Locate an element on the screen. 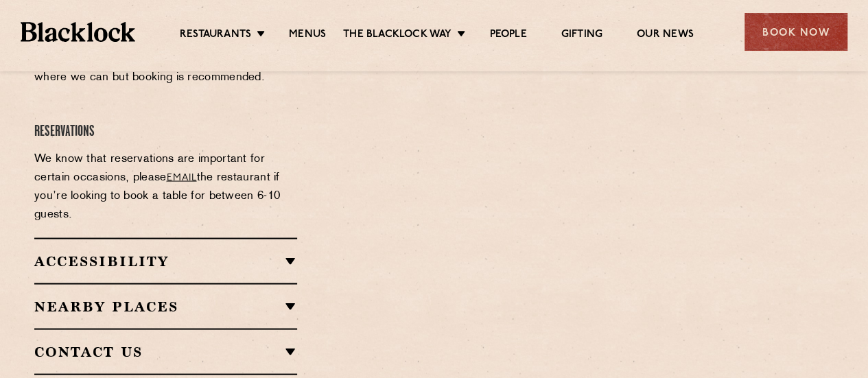 The height and width of the screenshot is (378, 868). img: BL_Textured_Logo-footer-cropped.svg is located at coordinates (77, 31).